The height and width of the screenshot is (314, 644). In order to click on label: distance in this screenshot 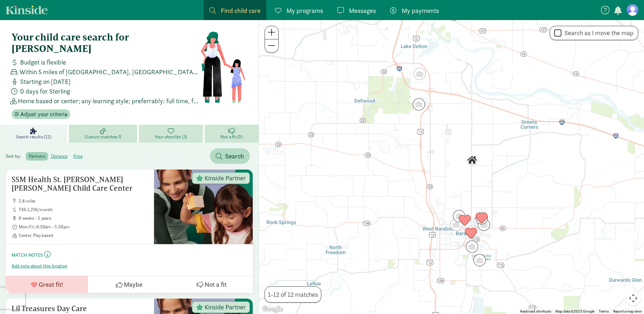, I will do `click(59, 157)`.